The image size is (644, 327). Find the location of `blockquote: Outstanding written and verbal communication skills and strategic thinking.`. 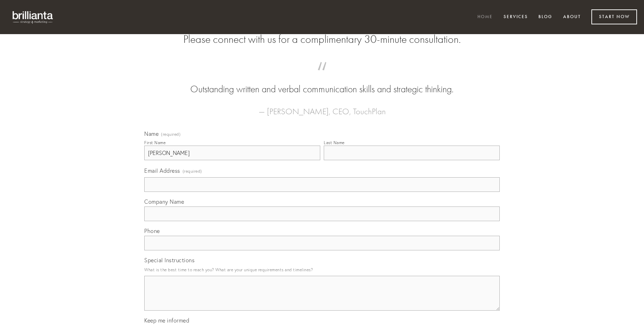

blockquote: Outstanding written and verbal communication skills and strategic thinking. is located at coordinates (322, 83).